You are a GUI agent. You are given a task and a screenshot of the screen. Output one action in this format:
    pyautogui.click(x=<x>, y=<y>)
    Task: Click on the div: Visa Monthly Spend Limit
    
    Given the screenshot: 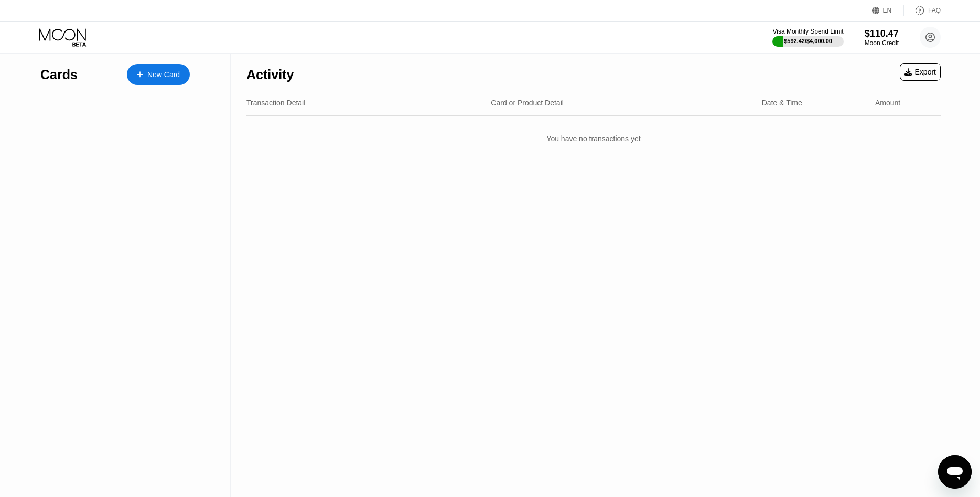 What is the action you would take?
    pyautogui.click(x=808, y=32)
    